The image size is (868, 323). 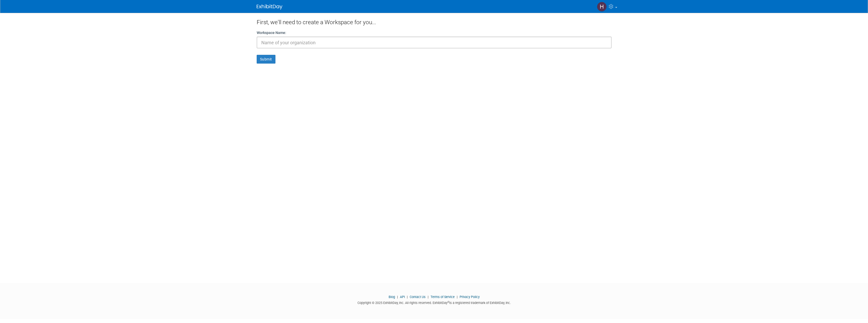 What do you see at coordinates (418, 297) in the screenshot?
I see `a: Contact Us` at bounding box center [418, 297].